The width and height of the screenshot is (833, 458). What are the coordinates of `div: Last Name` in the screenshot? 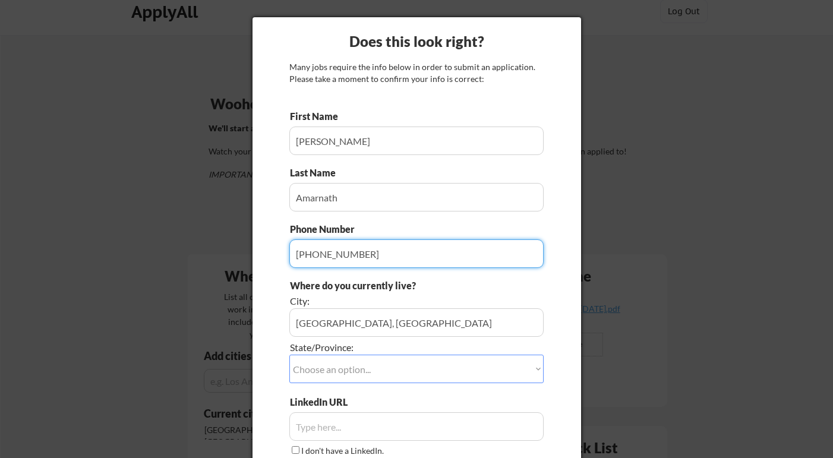 It's located at (318, 173).